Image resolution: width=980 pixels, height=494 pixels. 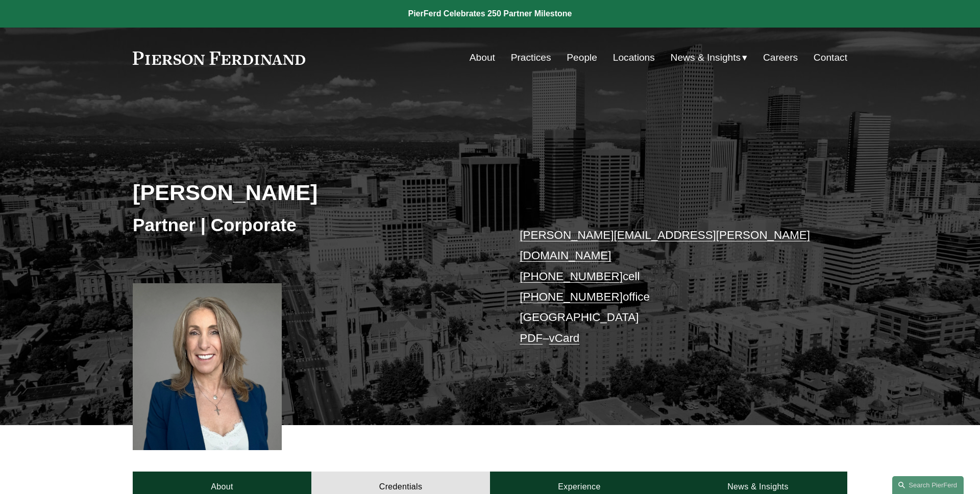 What do you see at coordinates (634, 57) in the screenshot?
I see `a: Locations` at bounding box center [634, 57].